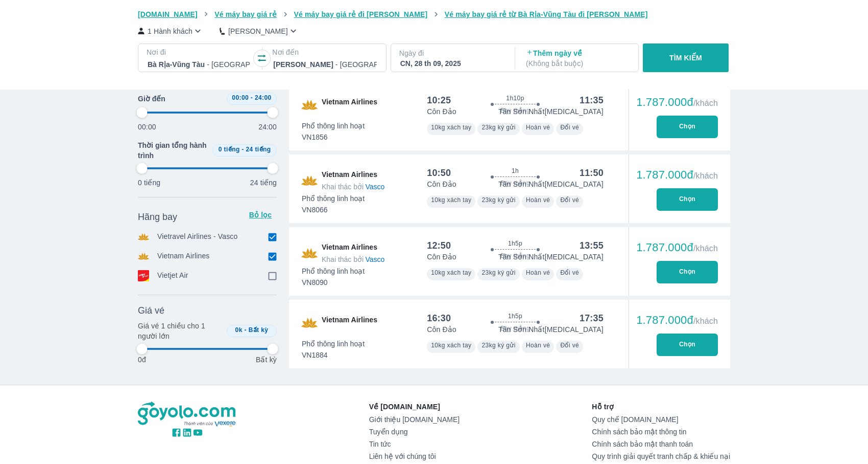  I want to click on div: 10:25, so click(439, 100).